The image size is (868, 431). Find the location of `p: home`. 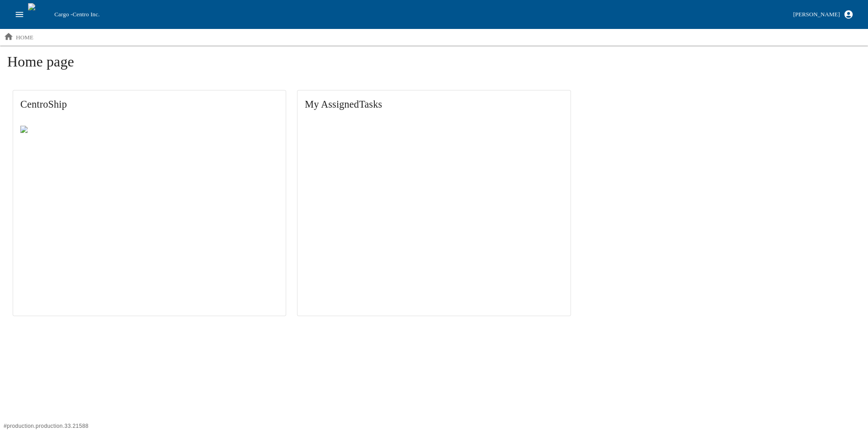

p: home is located at coordinates (25, 38).